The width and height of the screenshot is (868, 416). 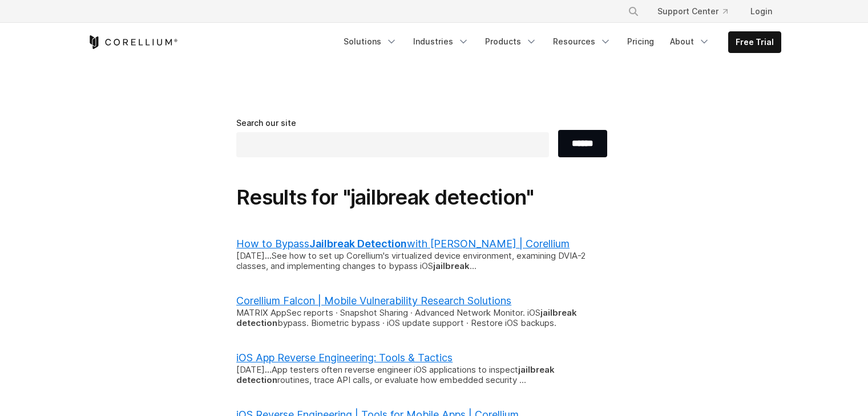 I want to click on a: Resources, so click(x=582, y=42).